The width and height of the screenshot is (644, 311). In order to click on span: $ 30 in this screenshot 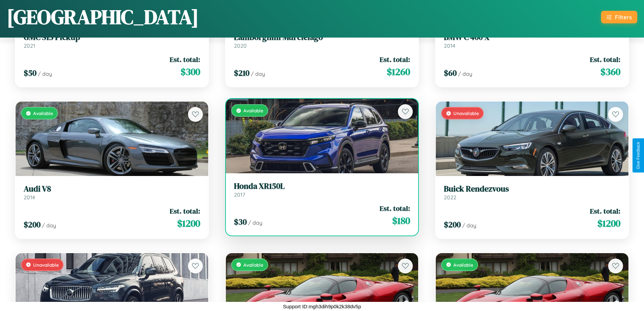, I will do `click(240, 222)`.